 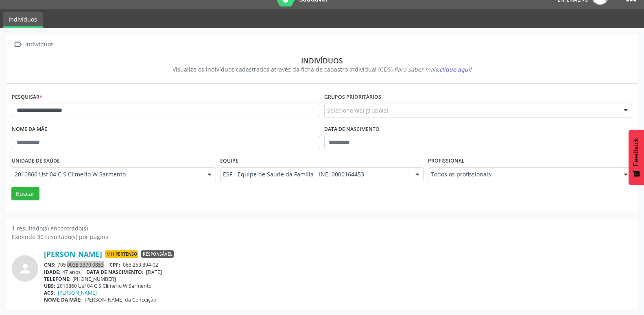 I want to click on span: NOME DA MÃE:, so click(x=63, y=300).